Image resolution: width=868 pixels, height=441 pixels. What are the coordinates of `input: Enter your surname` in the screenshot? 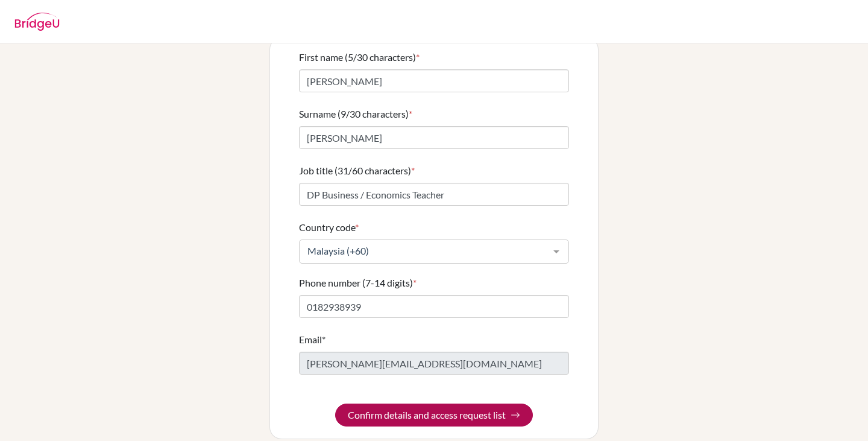 It's located at (434, 137).